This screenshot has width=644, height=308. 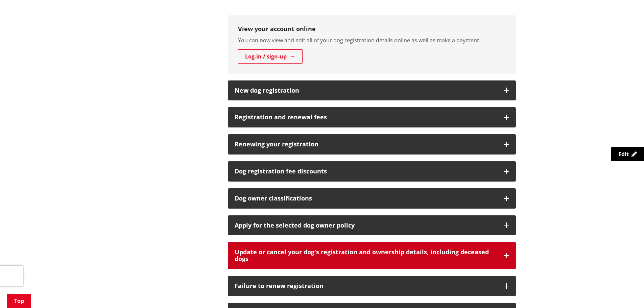 What do you see at coordinates (372, 286) in the screenshot?
I see `button: Failure to renew registration` at bounding box center [372, 286].